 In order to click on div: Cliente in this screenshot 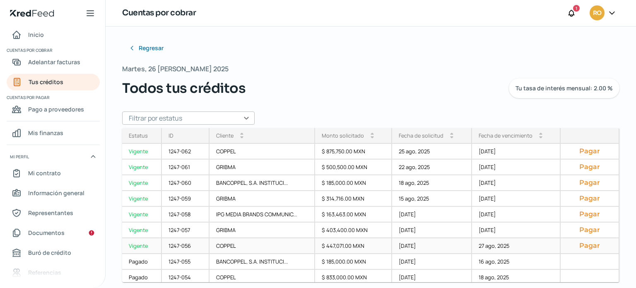, I will do `click(225, 135)`.